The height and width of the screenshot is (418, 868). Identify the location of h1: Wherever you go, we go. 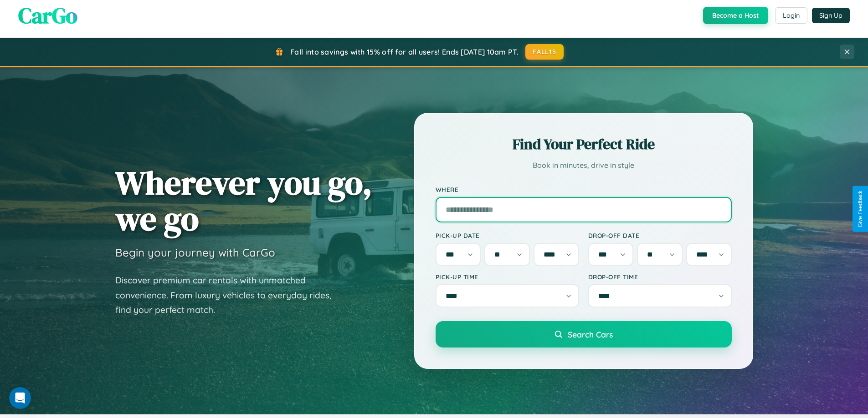
(244, 201).